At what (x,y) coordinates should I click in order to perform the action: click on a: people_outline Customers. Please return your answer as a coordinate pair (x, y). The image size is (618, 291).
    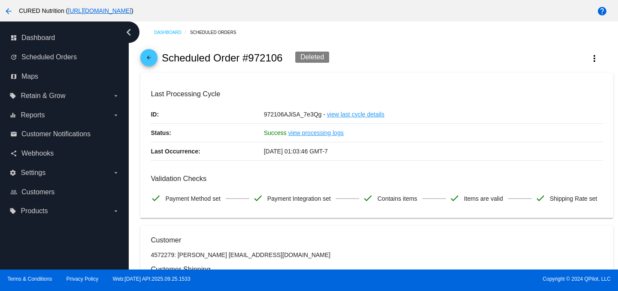
    Looking at the image, I should click on (65, 192).